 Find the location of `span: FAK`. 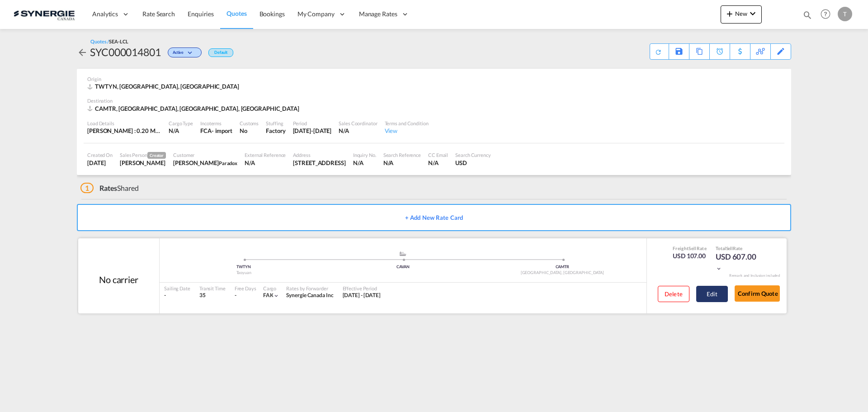

span: FAK is located at coordinates (268, 295).